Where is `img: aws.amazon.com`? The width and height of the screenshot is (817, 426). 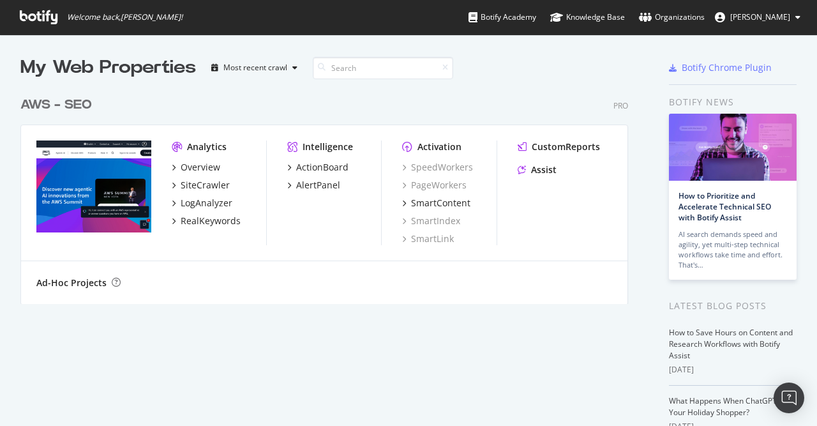
img: aws.amazon.com is located at coordinates (94, 186).